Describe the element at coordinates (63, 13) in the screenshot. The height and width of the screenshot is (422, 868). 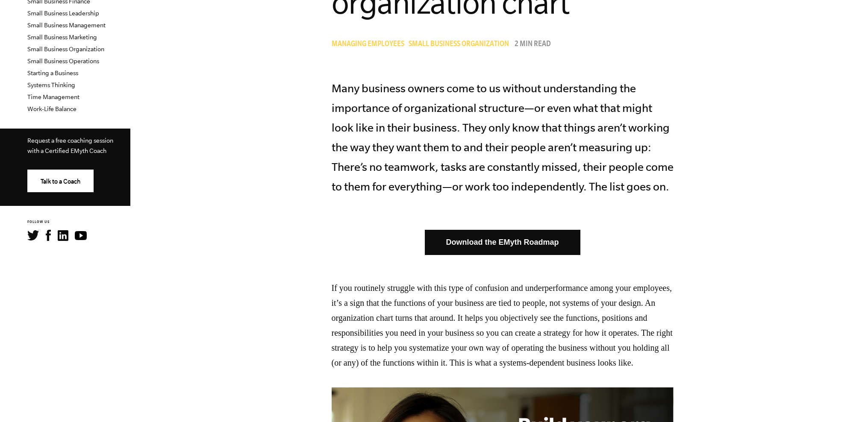
I see `a: Small Business Leadership` at that location.